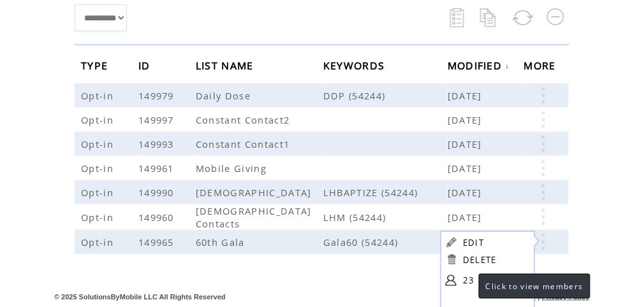 This screenshot has height=307, width=644. Describe the element at coordinates (224, 96) in the screenshot. I see `span: Daily Dose` at that location.